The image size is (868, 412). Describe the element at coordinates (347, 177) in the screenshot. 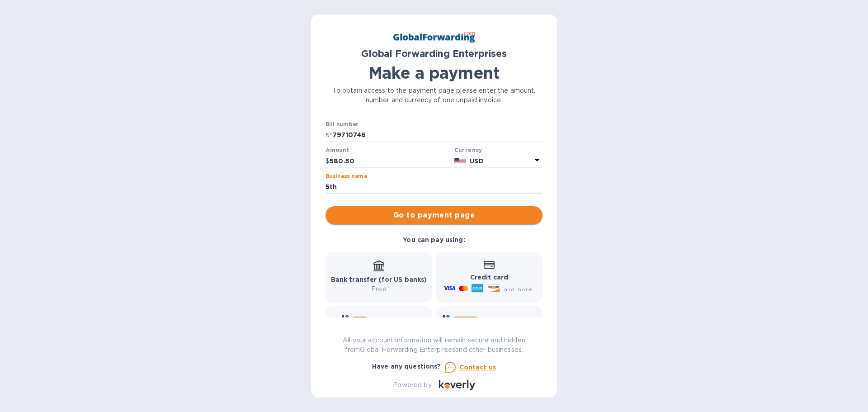

I see `label: Business name` at that location.